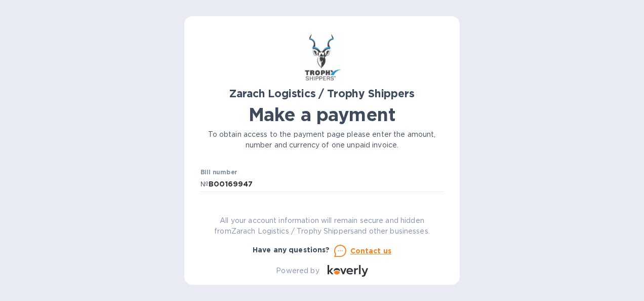 This screenshot has width=644, height=301. What do you see at coordinates (322, 94) in the screenshot?
I see `b: Zarach Logistics / Trophy Shippers` at bounding box center [322, 94].